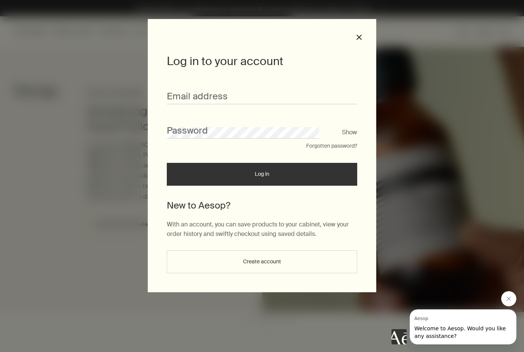 This screenshot has width=524, height=352. I want to click on button: Log in, so click(262, 174).